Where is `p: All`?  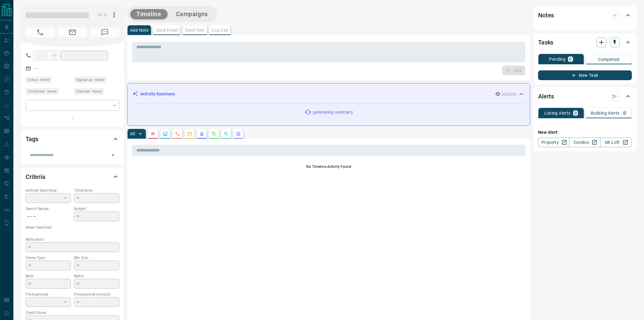
p: All is located at coordinates (132, 134).